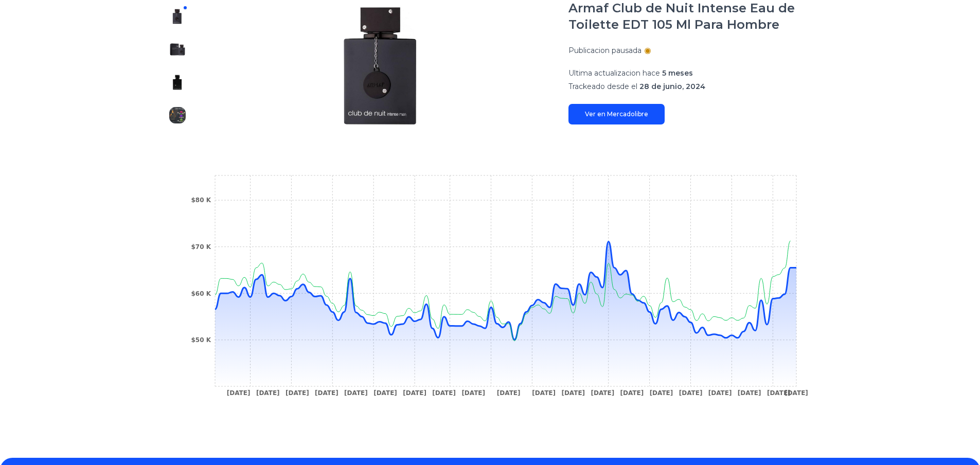 The height and width of the screenshot is (465, 980). I want to click on tspan: $70 K, so click(200, 247).